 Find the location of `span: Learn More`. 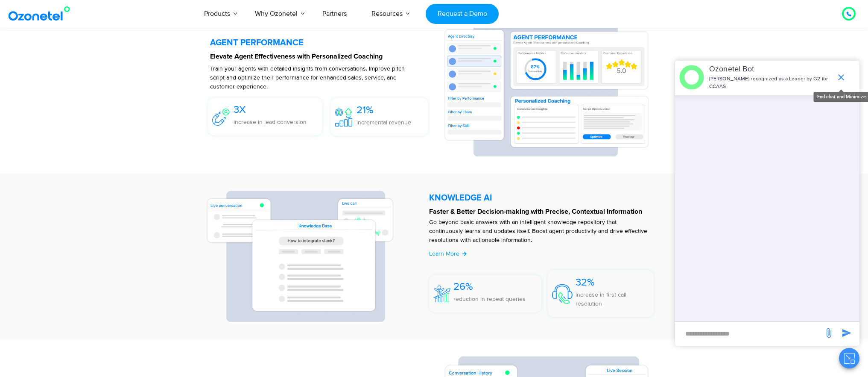

span: Learn More is located at coordinates (444, 254).